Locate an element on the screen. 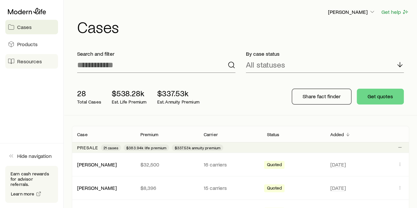 The image size is (417, 208). p: Presale is located at coordinates (88, 148).